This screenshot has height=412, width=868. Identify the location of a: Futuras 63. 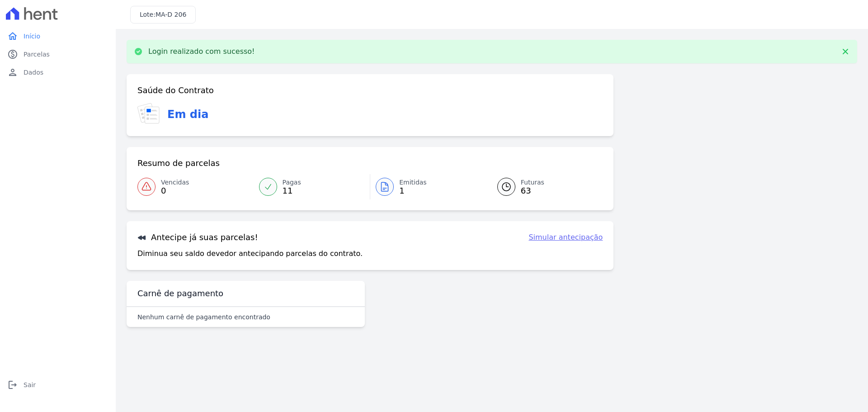
(545, 187).